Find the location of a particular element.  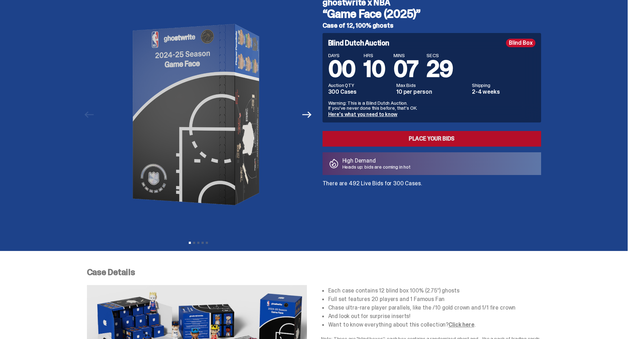

li: Each case contains 12 blind box 100% (2.75”) ghosts is located at coordinates (435, 291).